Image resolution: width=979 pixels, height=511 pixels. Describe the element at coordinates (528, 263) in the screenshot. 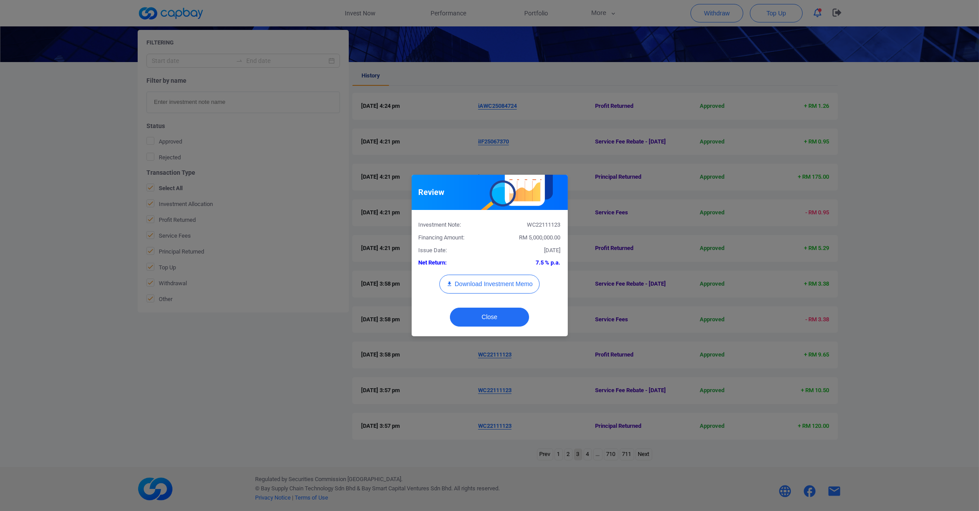

I see `div: 7.5 % p.a.` at that location.